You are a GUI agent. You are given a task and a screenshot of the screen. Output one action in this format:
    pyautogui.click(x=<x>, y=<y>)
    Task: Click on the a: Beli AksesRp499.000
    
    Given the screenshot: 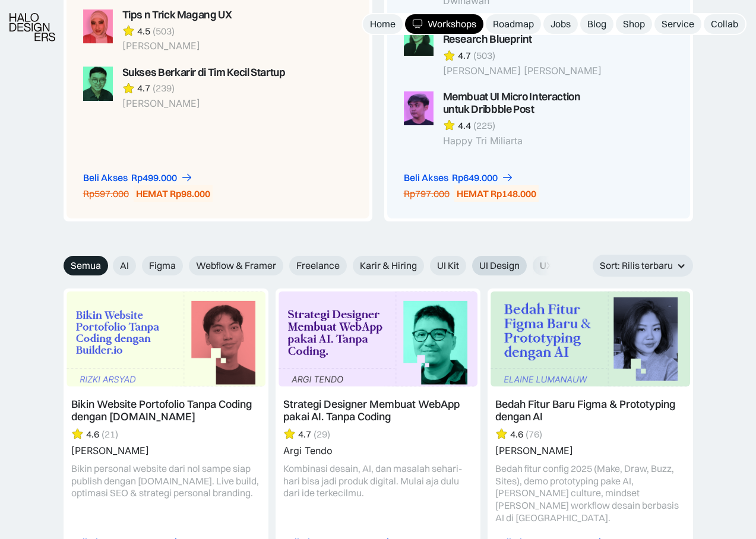 What is the action you would take?
    pyautogui.click(x=138, y=177)
    